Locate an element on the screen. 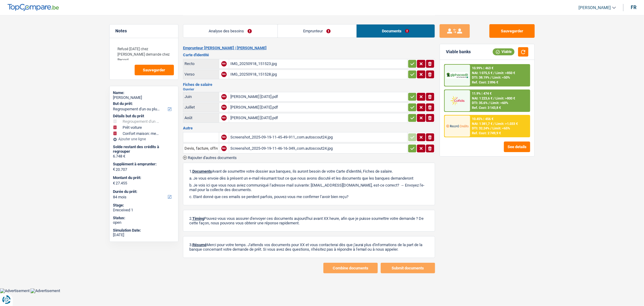 This screenshot has height=306, width=644. div: Juillet is located at coordinates (201, 107).